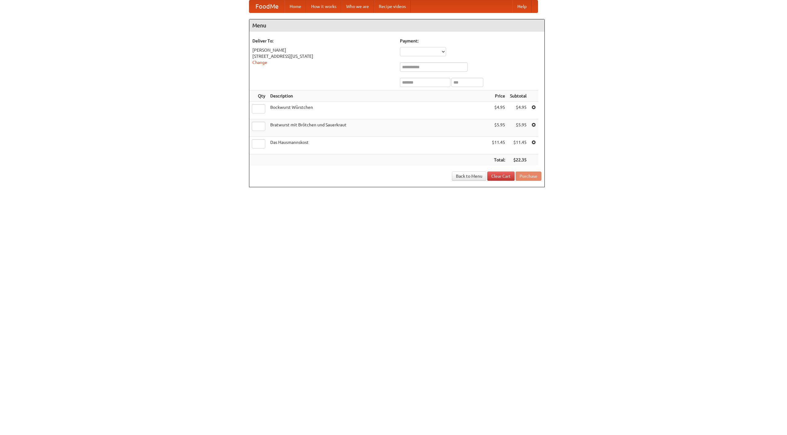 The width and height of the screenshot is (787, 435). Describe the element at coordinates (498, 96) in the screenshot. I see `th: Price` at that location.